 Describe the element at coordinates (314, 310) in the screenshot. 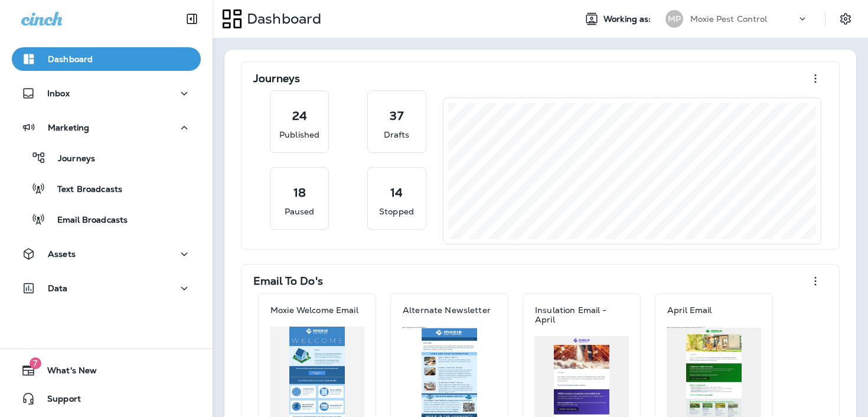

I see `p: Moxie Welcome Email` at that location.